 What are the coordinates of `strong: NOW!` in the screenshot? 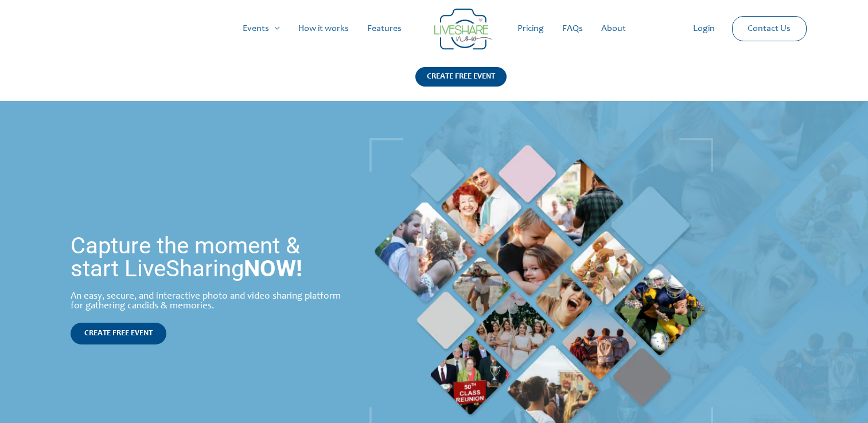 It's located at (273, 269).